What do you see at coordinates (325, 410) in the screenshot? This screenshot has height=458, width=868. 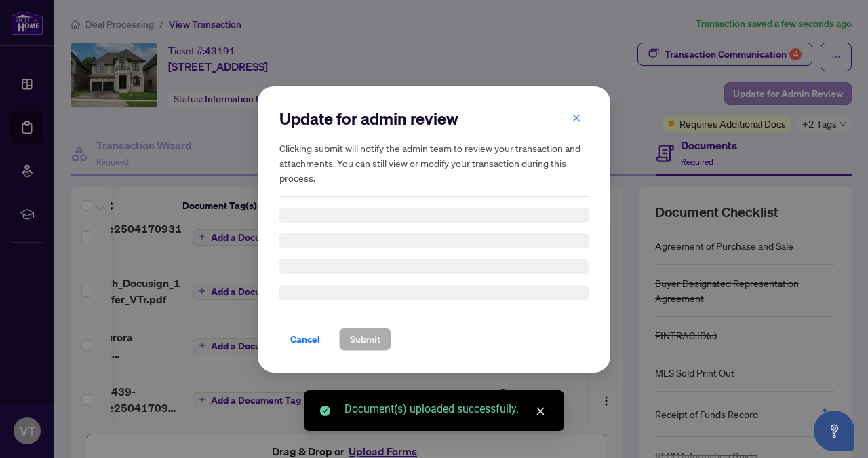 I see `span: check-circle` at bounding box center [325, 410].